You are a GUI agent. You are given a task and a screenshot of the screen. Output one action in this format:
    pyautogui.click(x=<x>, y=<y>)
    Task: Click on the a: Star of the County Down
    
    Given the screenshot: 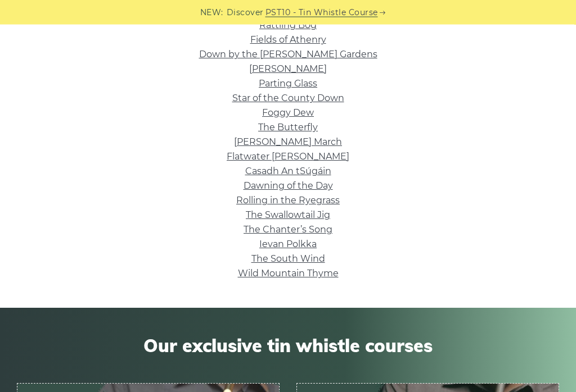 What is the action you would take?
    pyautogui.click(x=288, y=98)
    